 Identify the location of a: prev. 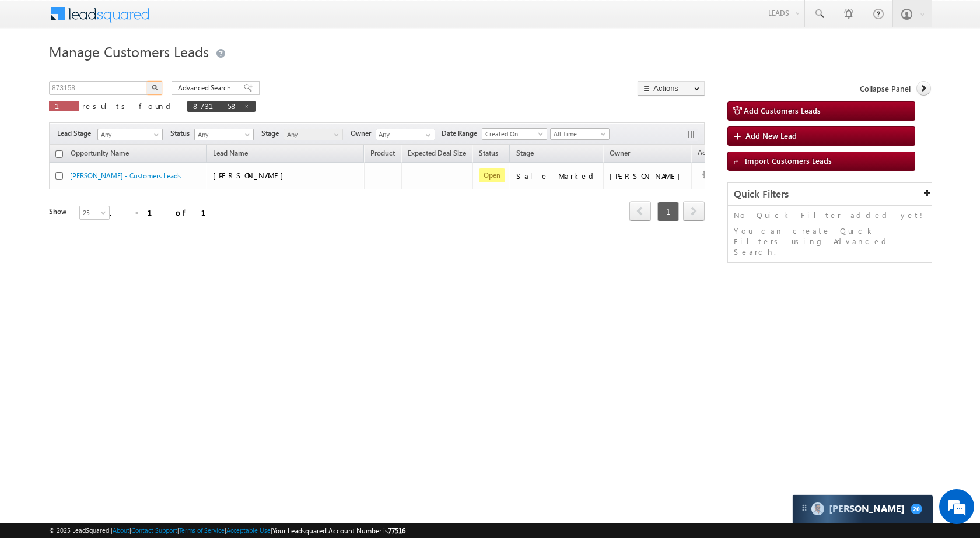
(640, 211).